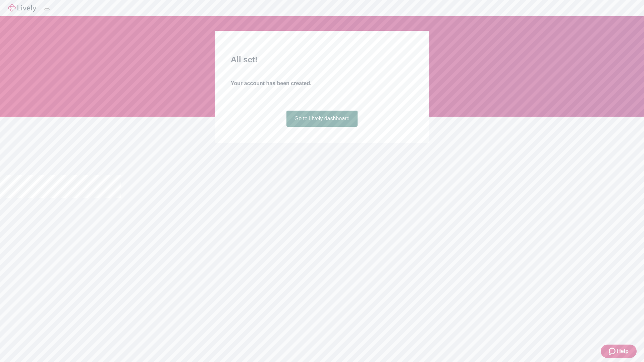 The width and height of the screenshot is (644, 362). I want to click on h2: All set!, so click(322, 60).